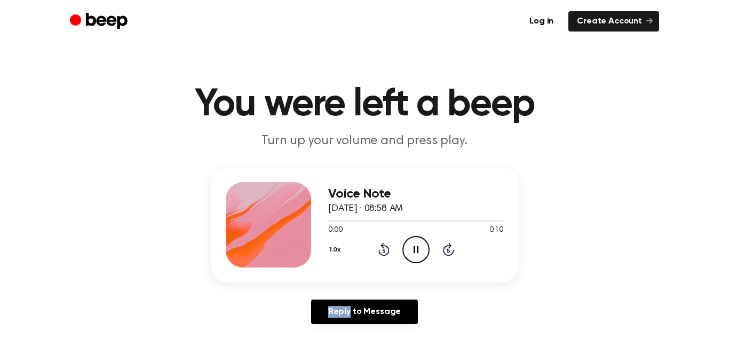 This screenshot has height=338, width=729. What do you see at coordinates (416, 194) in the screenshot?
I see `h3: Voice Note` at bounding box center [416, 194].